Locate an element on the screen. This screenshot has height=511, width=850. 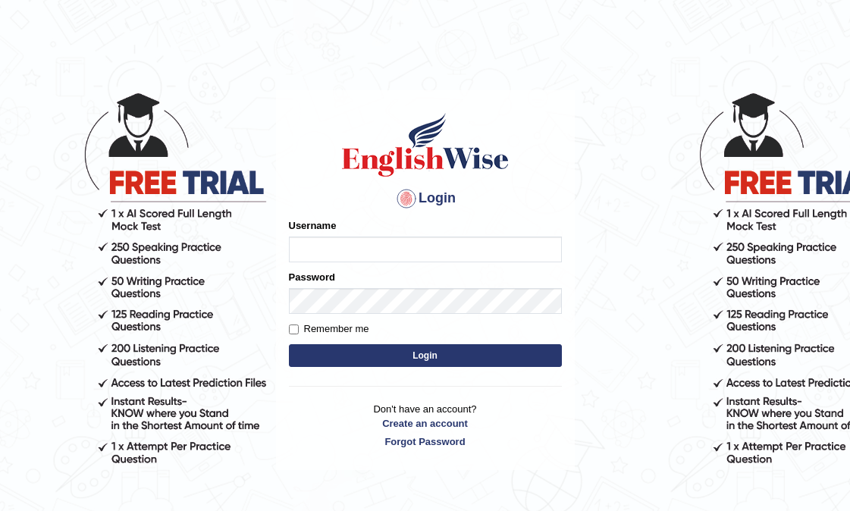
h4: Login is located at coordinates (425, 199).